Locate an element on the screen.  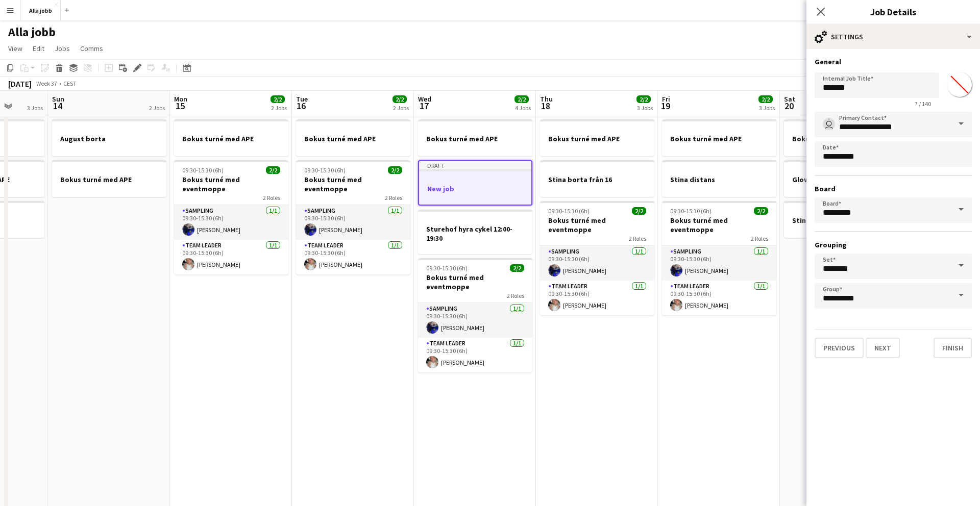
h3: Stina borta från 16 is located at coordinates (597, 179).